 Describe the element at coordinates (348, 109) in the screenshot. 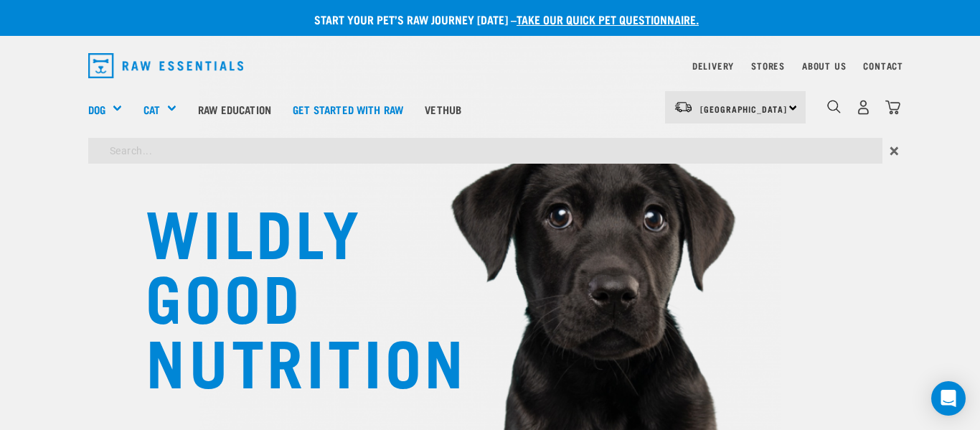

I see `a: Get started with Raw` at that location.